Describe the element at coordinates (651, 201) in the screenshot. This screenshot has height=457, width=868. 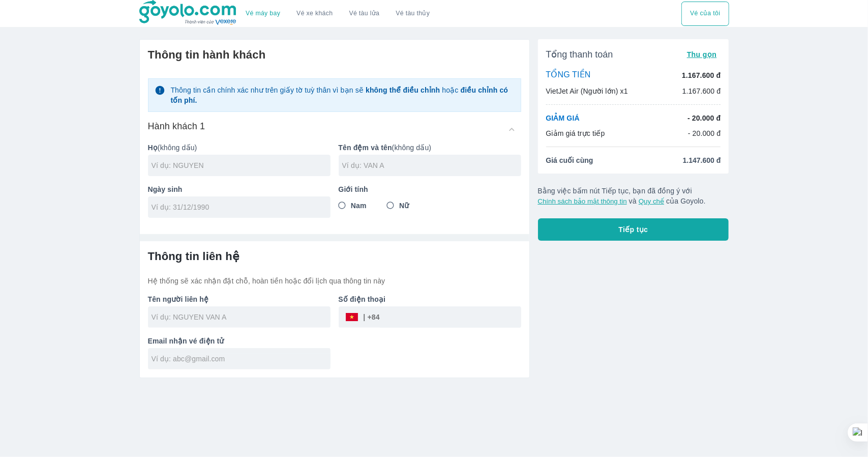
I see `button: Quy chế` at that location.